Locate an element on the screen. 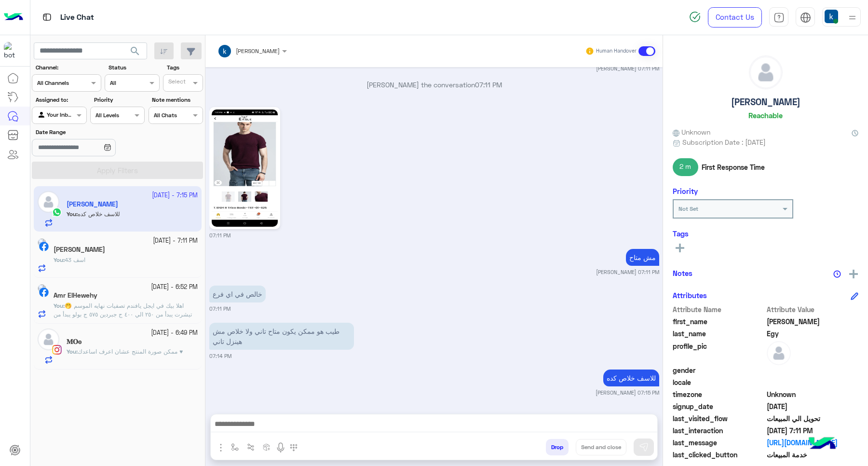 The width and height of the screenshot is (868, 466). label: Status is located at coordinates (133, 67).